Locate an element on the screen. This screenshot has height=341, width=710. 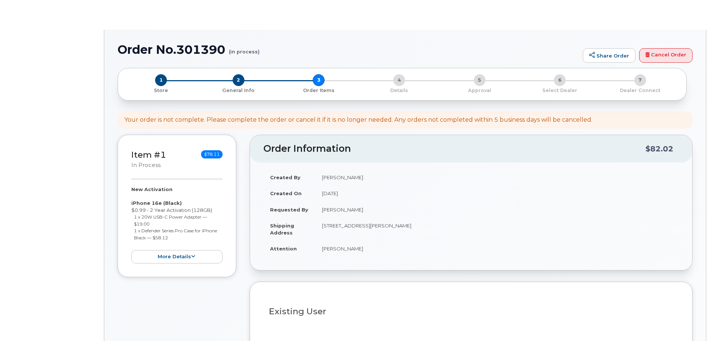
span: 1 is located at coordinates (161, 80).